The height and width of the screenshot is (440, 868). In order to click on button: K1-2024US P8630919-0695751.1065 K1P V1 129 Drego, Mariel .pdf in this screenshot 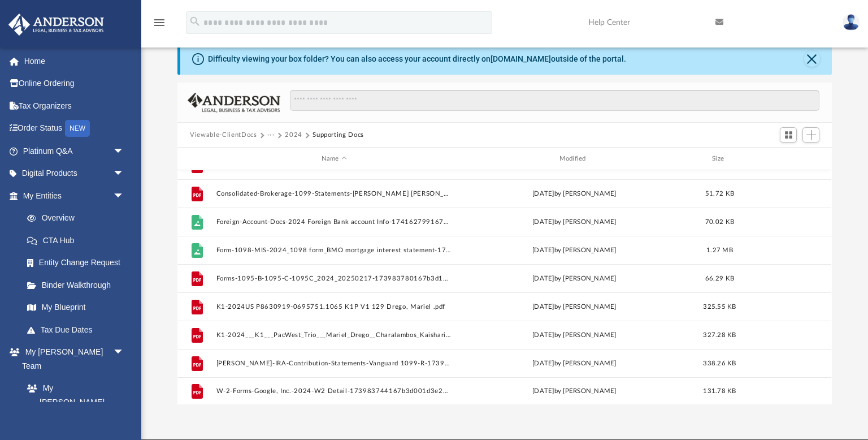, I will do `click(334, 306)`.